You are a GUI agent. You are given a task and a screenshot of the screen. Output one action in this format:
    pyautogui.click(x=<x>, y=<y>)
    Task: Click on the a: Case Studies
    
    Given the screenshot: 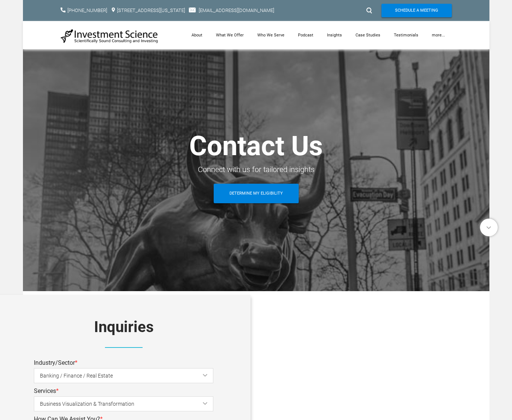 What is the action you would take?
    pyautogui.click(x=368, y=35)
    